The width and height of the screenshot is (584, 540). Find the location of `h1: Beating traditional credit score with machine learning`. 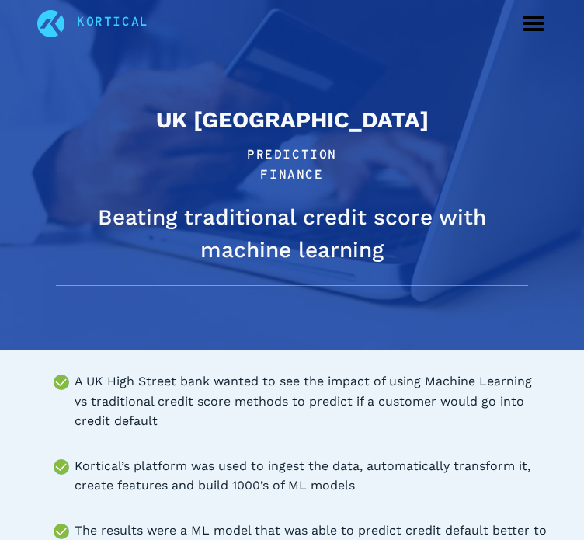

h1: Beating traditional credit score with machine learning is located at coordinates (292, 234).